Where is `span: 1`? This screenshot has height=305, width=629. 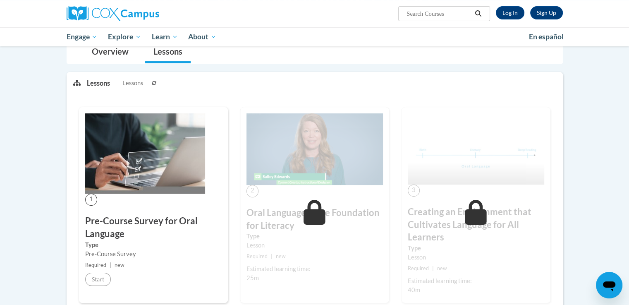 span: 1 is located at coordinates (91, 199).